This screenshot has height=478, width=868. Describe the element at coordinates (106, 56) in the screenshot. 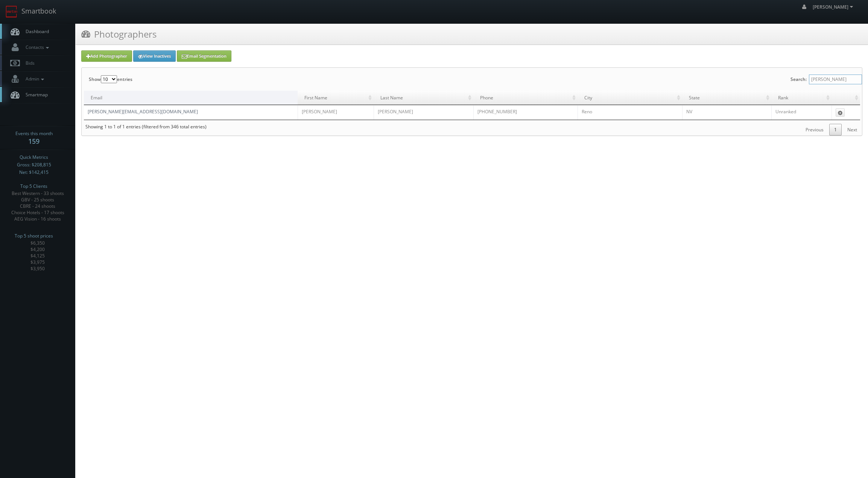

I see `a: Add Photographer` at that location.